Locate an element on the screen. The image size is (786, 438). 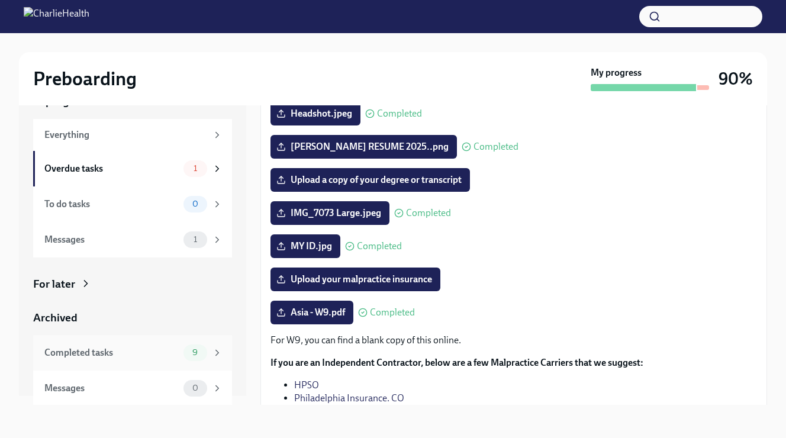
label: Asia - W9.pdf is located at coordinates (312, 313).